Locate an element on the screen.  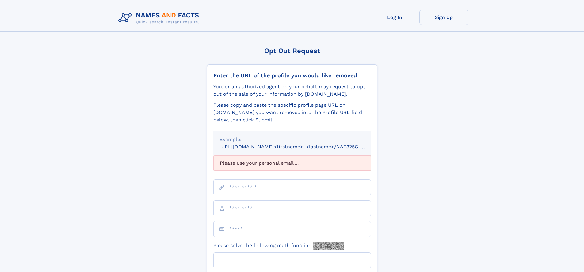
div: Please use your personal email ... is located at coordinates (292, 163).